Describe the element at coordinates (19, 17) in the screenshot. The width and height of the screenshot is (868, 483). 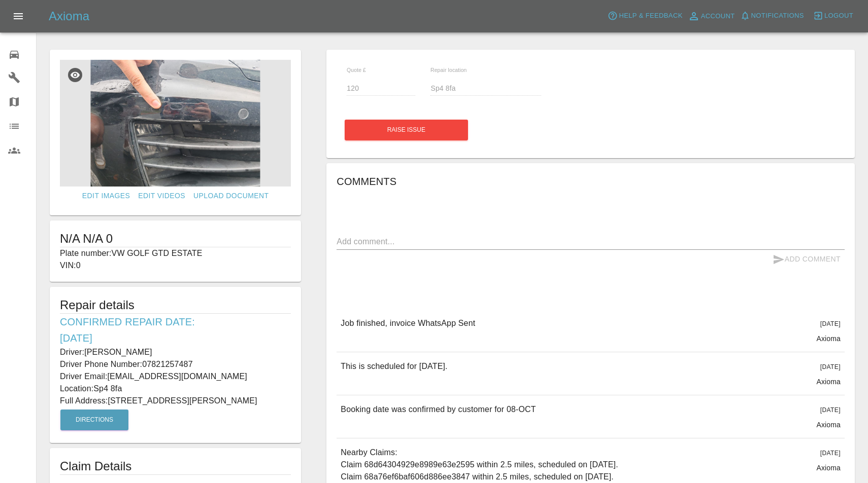
I see `button: Open drawer` at that location.